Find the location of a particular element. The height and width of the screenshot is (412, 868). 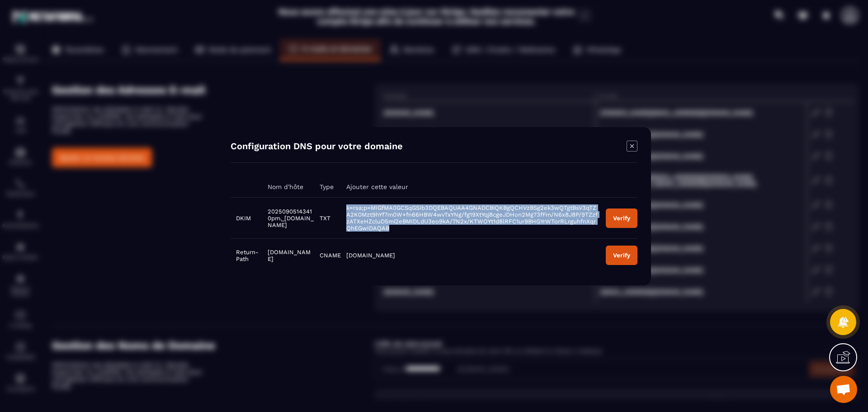

th: Ajouter cette valeur is located at coordinates (470, 187).